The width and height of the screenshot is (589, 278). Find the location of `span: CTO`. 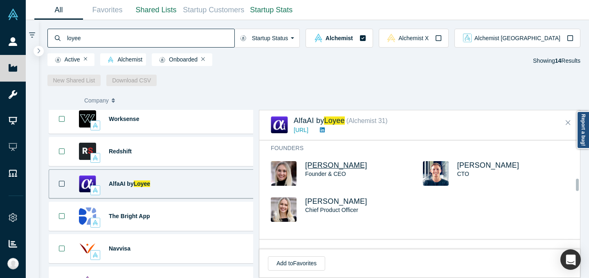

span: CTO is located at coordinates (463, 174).